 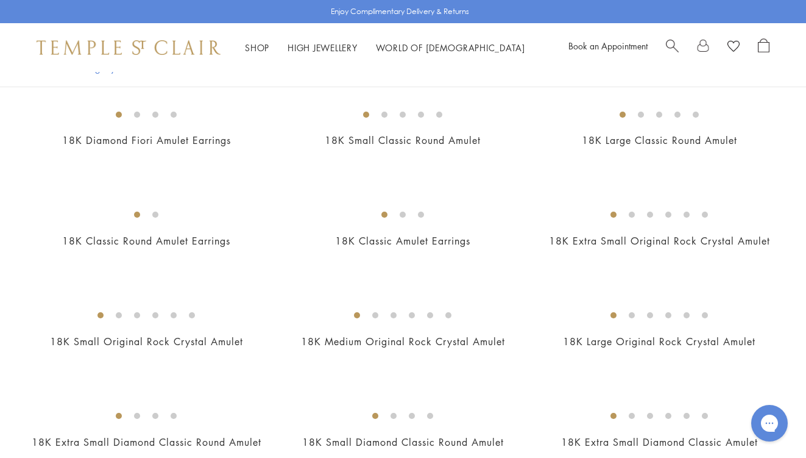 What do you see at coordinates (659, 341) in the screenshot?
I see `a: 18K Large Original Rock Crystal Amulet` at bounding box center [659, 341].